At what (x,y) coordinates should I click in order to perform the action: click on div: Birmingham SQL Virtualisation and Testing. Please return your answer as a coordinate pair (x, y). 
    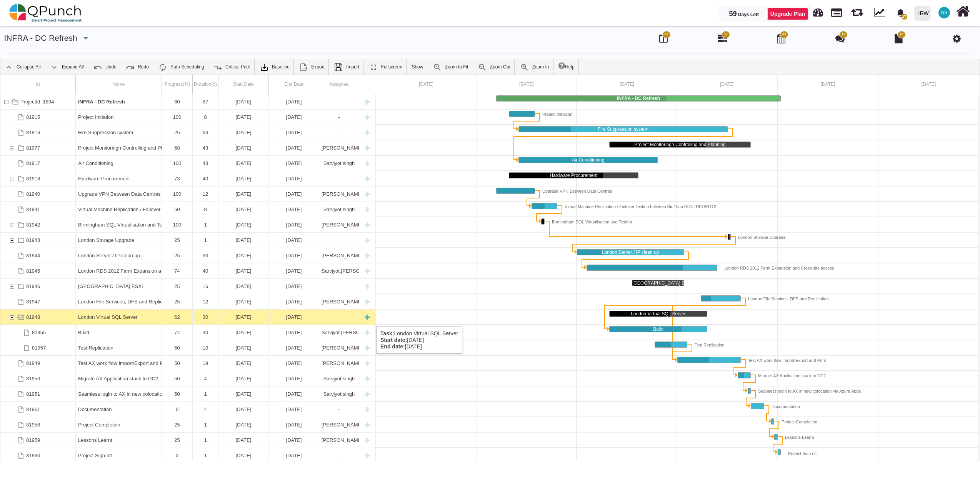
    Looking at the image, I should click on (119, 225).